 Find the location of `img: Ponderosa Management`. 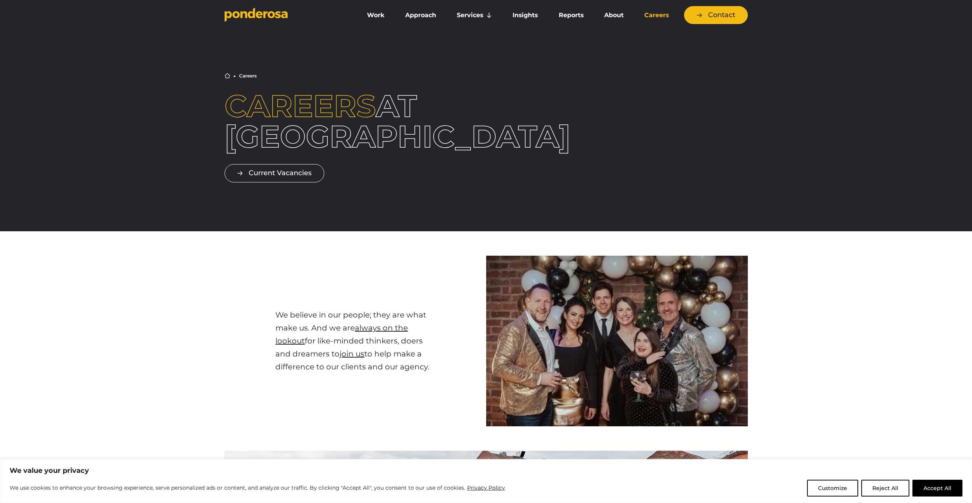

img: Ponderosa Management is located at coordinates (617, 342).